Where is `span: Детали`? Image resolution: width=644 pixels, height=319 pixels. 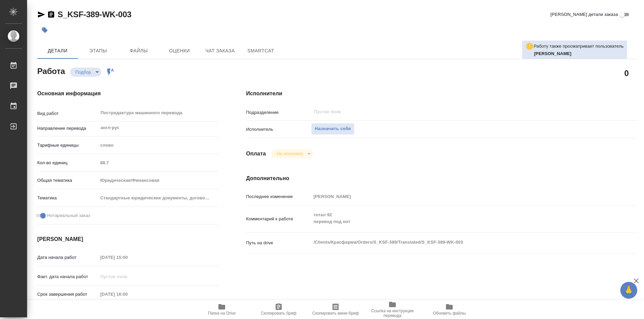
span: Детали is located at coordinates (58, 51).